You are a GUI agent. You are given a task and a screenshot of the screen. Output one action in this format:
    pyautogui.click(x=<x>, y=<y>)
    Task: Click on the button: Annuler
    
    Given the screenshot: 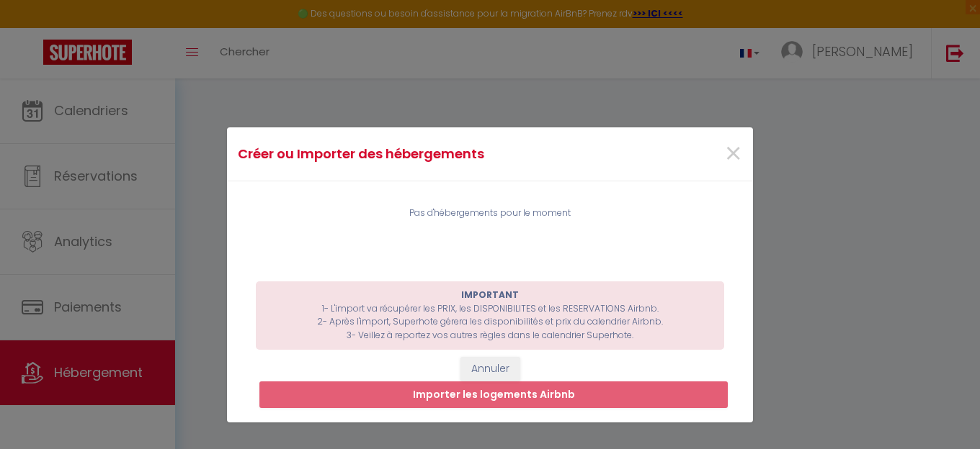 What is the action you would take?
    pyautogui.click(x=490, y=369)
    